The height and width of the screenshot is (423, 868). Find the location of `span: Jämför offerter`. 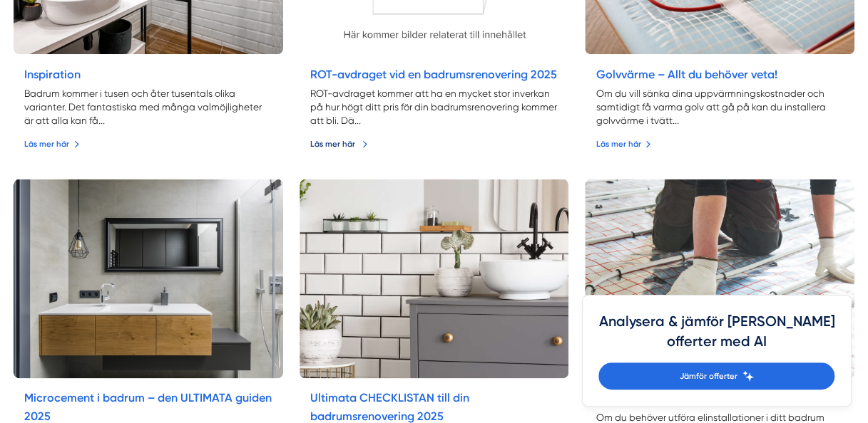

span: Jämför offerter is located at coordinates (708, 376).